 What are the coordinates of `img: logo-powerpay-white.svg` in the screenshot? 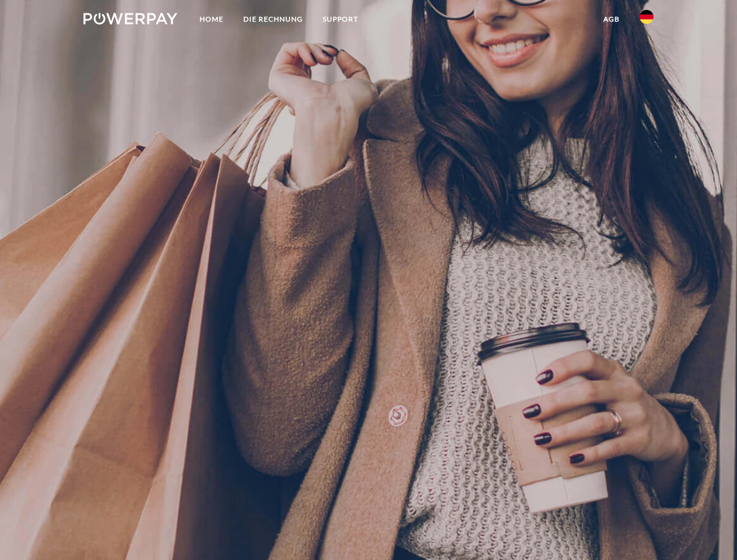 It's located at (130, 19).